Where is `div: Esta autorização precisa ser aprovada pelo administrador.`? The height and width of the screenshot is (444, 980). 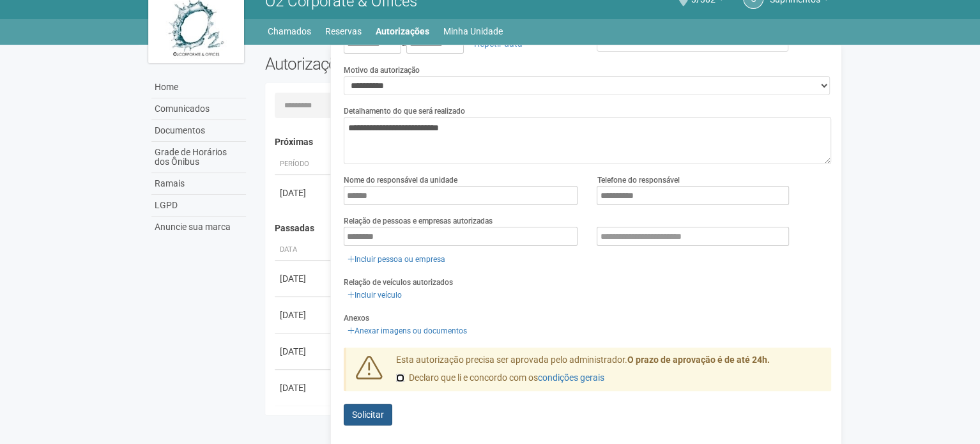
div: Esta autorização precisa ser aprovada pelo administrador. is located at coordinates (609, 372).